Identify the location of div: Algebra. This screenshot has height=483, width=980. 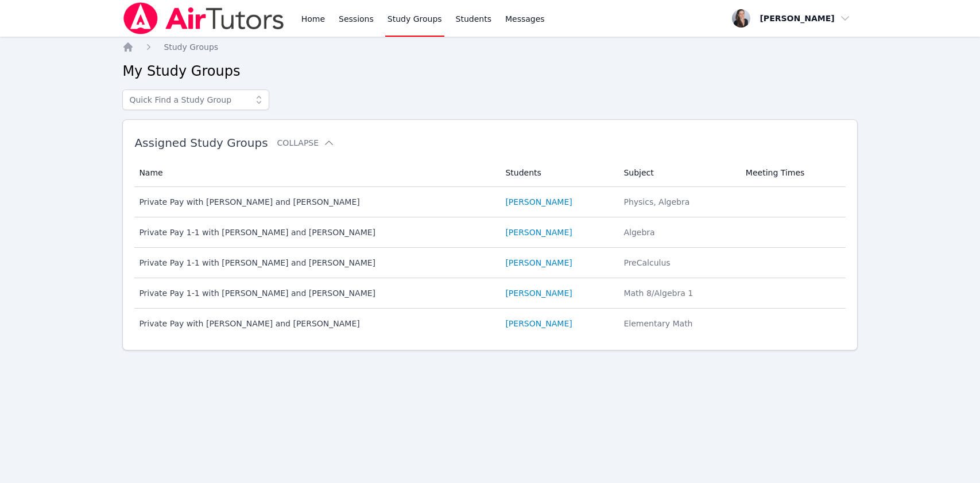
(677, 232).